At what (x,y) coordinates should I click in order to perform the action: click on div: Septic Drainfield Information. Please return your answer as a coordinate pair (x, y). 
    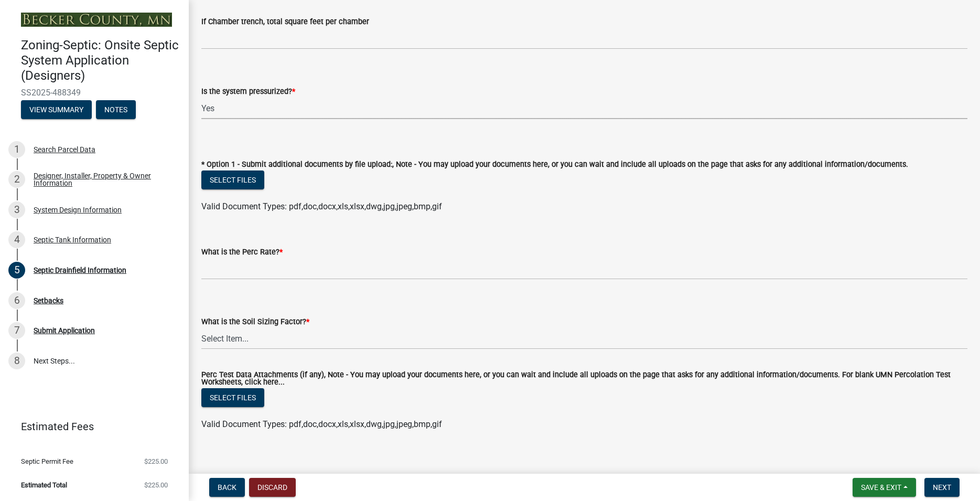
    Looking at the image, I should click on (80, 270).